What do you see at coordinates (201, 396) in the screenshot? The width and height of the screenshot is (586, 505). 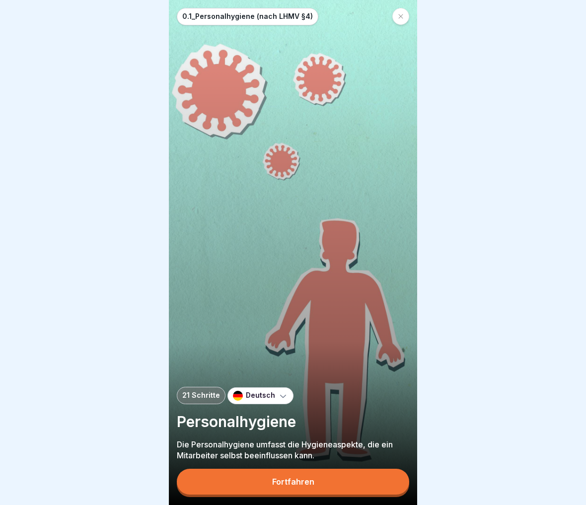 I see `p: 21 Schritte` at bounding box center [201, 396].